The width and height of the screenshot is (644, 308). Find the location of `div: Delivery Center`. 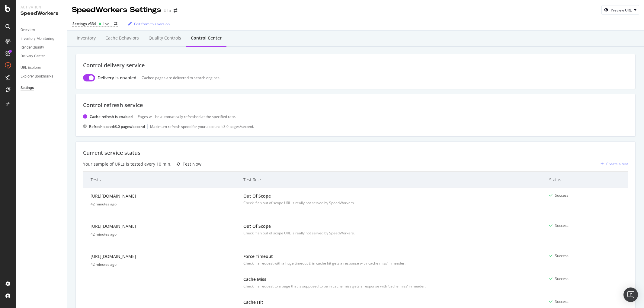

div: Delivery Center is located at coordinates (33, 56).